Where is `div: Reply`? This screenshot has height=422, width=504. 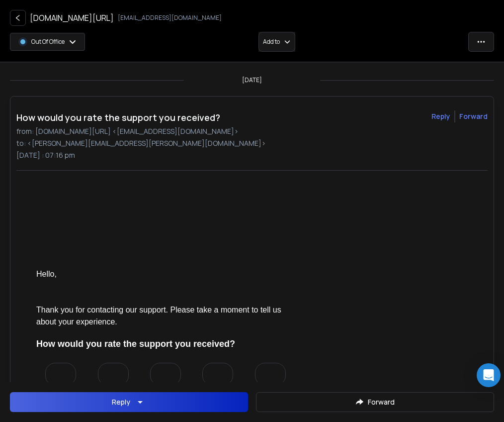
div: Reply is located at coordinates (121, 402).